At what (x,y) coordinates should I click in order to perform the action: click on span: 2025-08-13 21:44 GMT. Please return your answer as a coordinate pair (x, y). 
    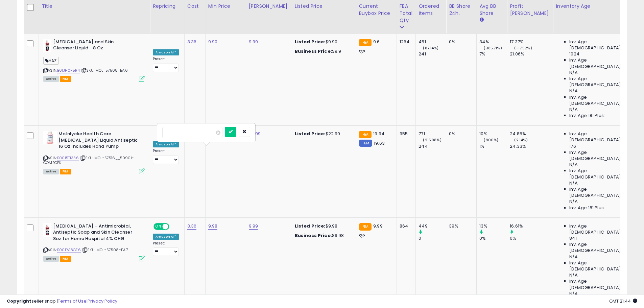
    Looking at the image, I should click on (623, 301).